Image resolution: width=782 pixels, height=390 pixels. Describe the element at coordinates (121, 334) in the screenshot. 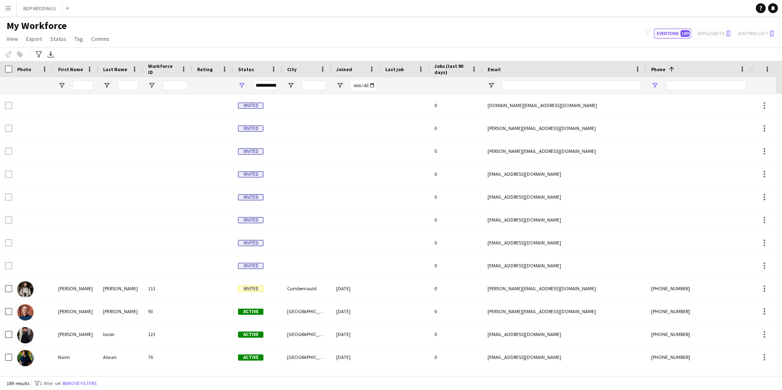

I see `div: Iozon` at that location.